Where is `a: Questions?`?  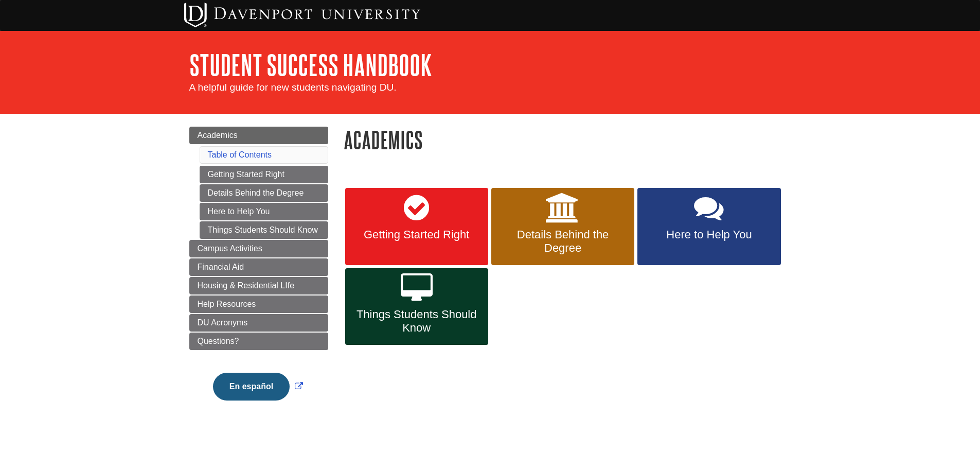
a: Questions? is located at coordinates (259, 341).